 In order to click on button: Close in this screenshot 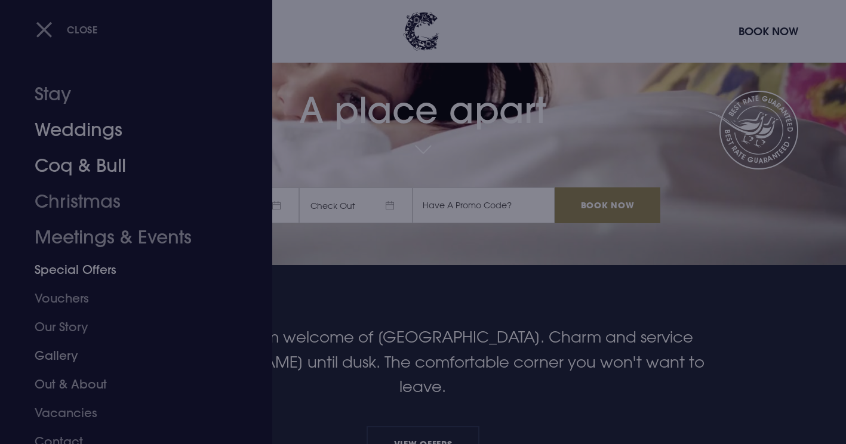, I will do `click(67, 29)`.